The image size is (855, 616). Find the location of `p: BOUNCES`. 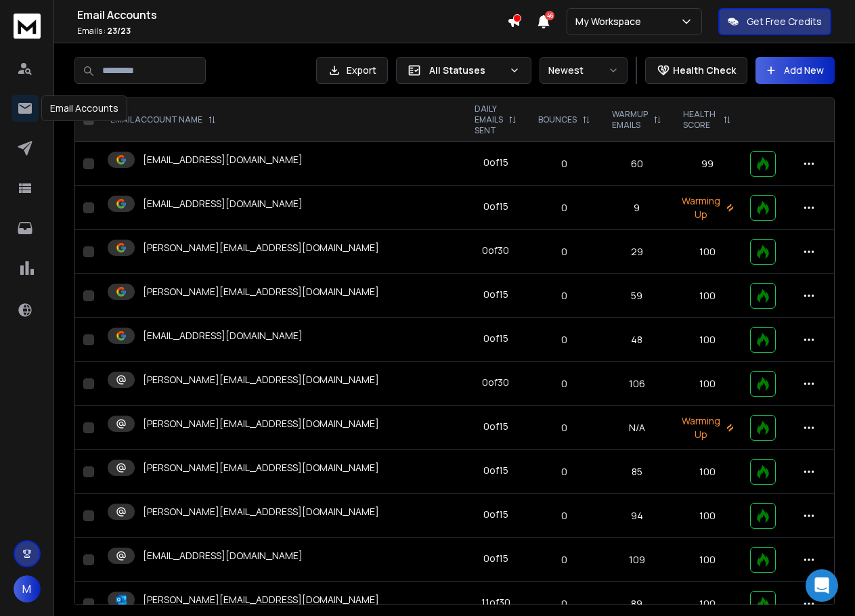

p: BOUNCES is located at coordinates (557, 120).